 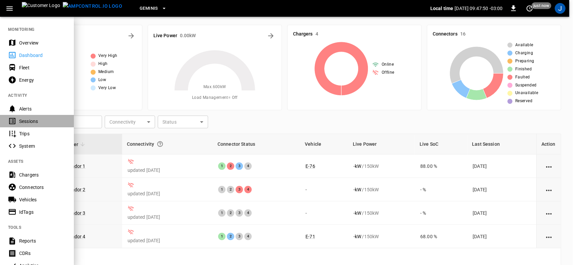 What do you see at coordinates (42, 121) in the screenshot?
I see `div: Sessions` at bounding box center [42, 121].